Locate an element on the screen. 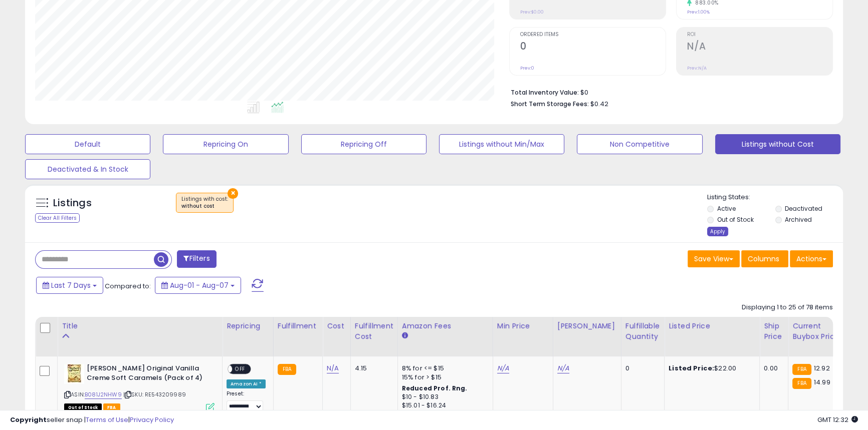  button: Repricing Off is located at coordinates (364, 144).